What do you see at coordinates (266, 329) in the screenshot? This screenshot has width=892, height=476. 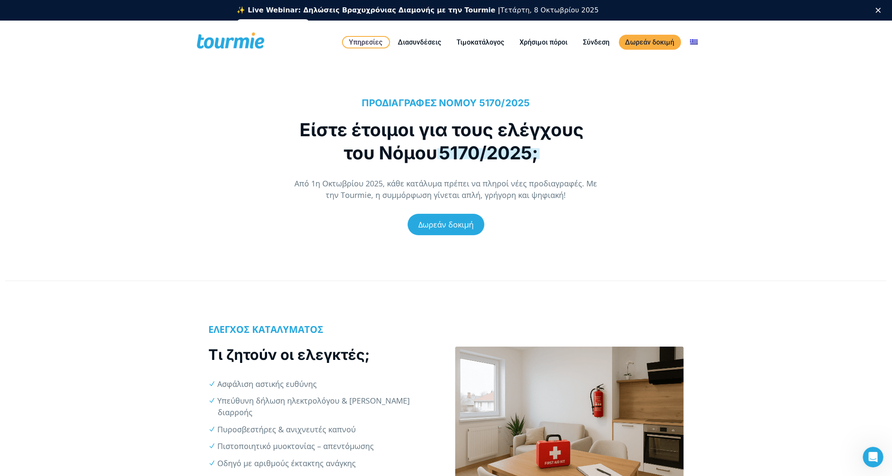 I see `b: ΕΛΕΓΧΟΣ ΚΑΤΑΛΥΜΑΤΟΣ` at bounding box center [266, 329].